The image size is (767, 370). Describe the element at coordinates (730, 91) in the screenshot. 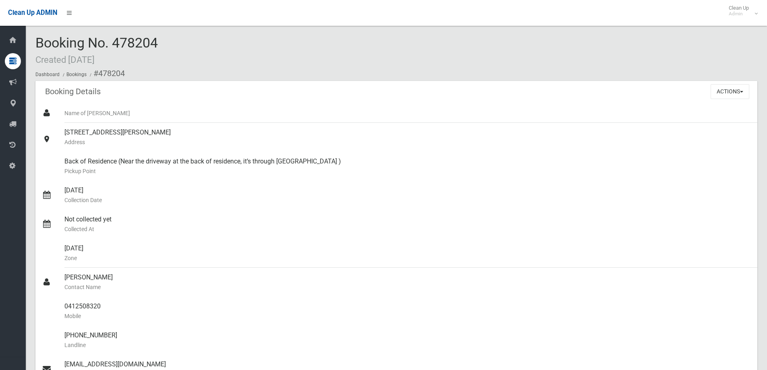

I see `button: Actions` at that location.